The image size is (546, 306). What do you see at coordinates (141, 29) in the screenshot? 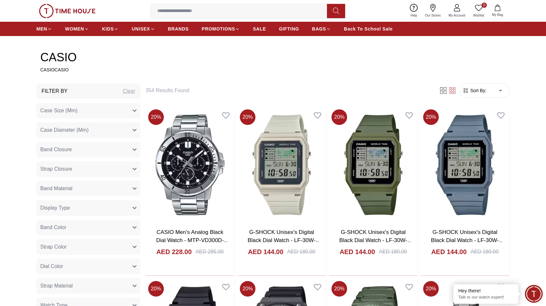
I see `span: UNISEX` at bounding box center [141, 29].